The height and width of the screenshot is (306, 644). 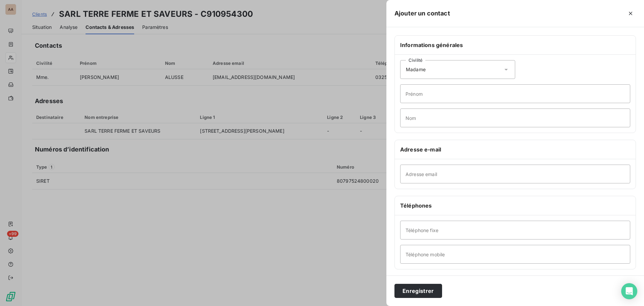 What do you see at coordinates (515, 150) in the screenshot?
I see `h6: Adresse e-mail` at bounding box center [515, 150].